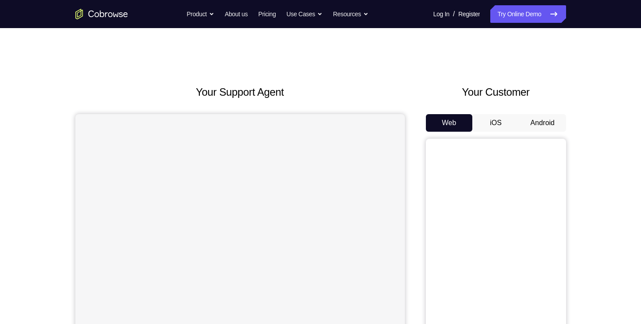 This screenshot has width=641, height=324. What do you see at coordinates (267, 14) in the screenshot?
I see `a: Pricing` at bounding box center [267, 14].